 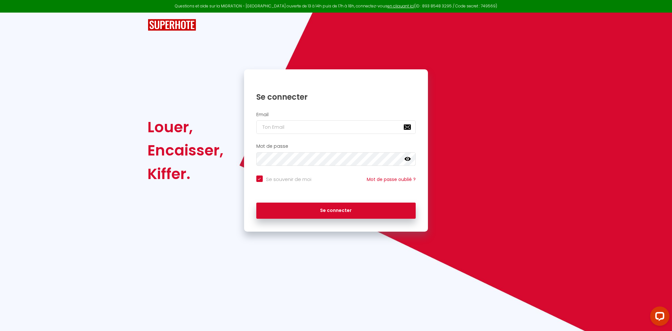 I want to click on button: Open LiveChat chat widget, so click(x=15, y=12).